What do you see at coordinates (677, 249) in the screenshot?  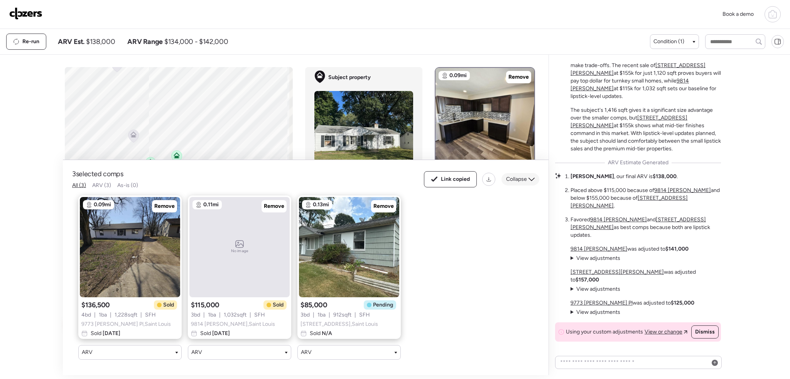 I see `strong: $141,000` at bounding box center [677, 249].